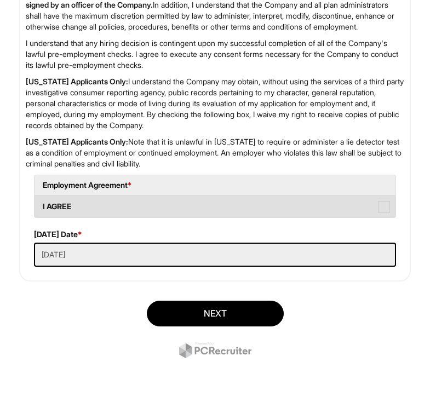  I want to click on input: Today's Date, so click(215, 255).